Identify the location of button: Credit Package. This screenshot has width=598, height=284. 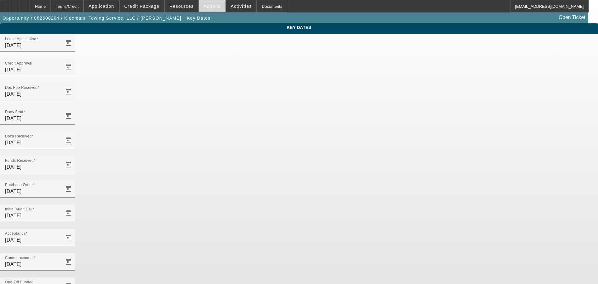
(142, 6).